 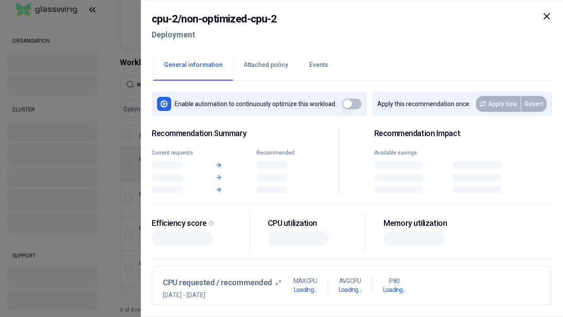 I want to click on div: Recommended, so click(x=280, y=153).